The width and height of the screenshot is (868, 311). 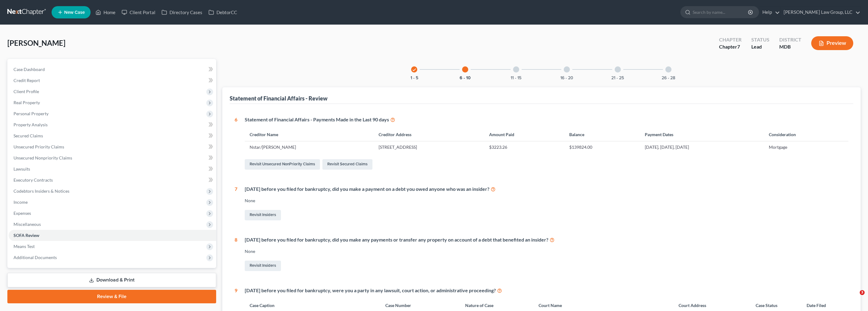 I want to click on a: Help, so click(x=770, y=12).